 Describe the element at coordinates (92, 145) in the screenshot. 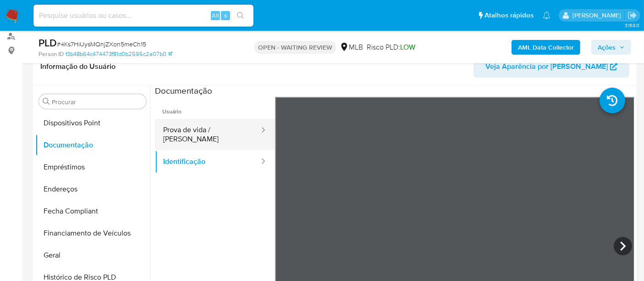

I see `button: Documentação` at that location.